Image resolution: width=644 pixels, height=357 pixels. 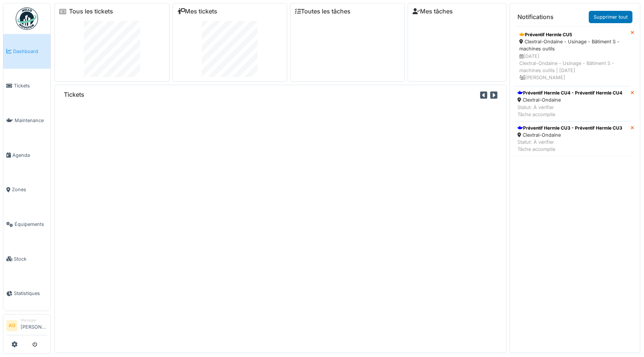 I want to click on a: Mes tâches, so click(x=432, y=11).